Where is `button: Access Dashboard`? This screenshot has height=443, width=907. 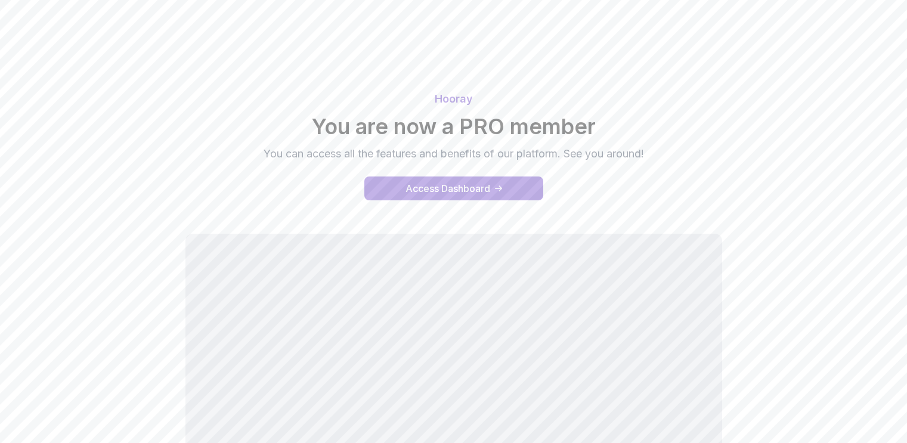 button: Access Dashboard is located at coordinates (454, 188).